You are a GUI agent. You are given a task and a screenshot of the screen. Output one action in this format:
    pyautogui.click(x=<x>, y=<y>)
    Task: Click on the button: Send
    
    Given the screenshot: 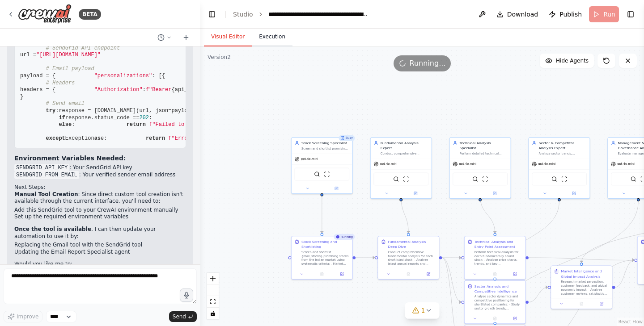 What is the action you would take?
    pyautogui.click(x=183, y=317)
    